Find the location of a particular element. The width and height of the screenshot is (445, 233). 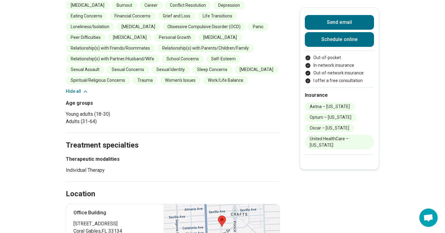

li: Young adults (18-30) is located at coordinates (118, 114).